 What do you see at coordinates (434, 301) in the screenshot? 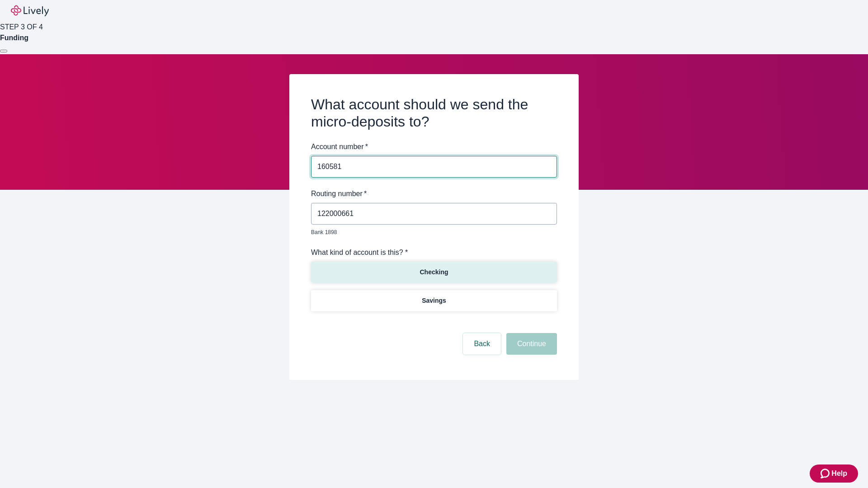
I see `button: Savings` at bounding box center [434, 301].